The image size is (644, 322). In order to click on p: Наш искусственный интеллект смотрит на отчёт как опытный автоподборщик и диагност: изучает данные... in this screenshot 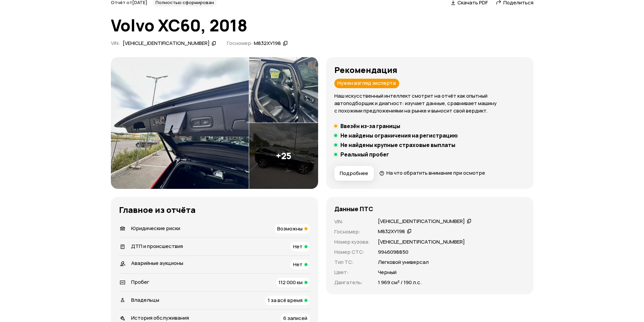, I will do `click(430, 104)`.